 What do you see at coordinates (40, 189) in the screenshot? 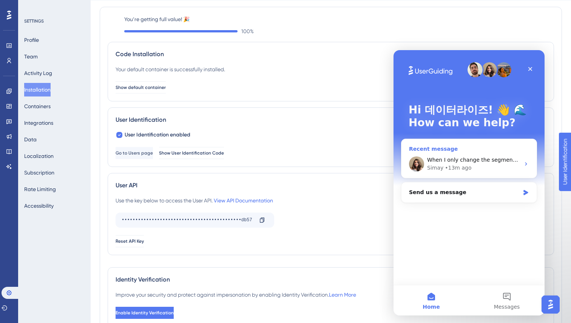
I see `button: Rate Limiting` at bounding box center [40, 189].